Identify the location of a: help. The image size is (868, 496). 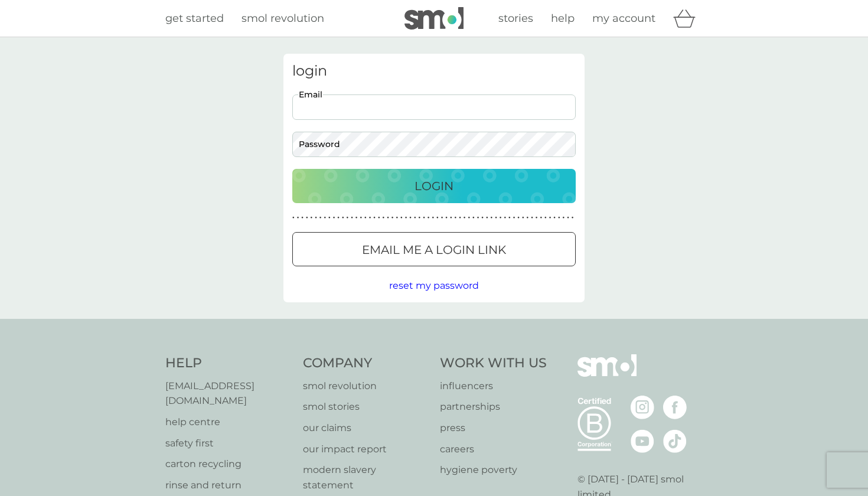
(563, 18).